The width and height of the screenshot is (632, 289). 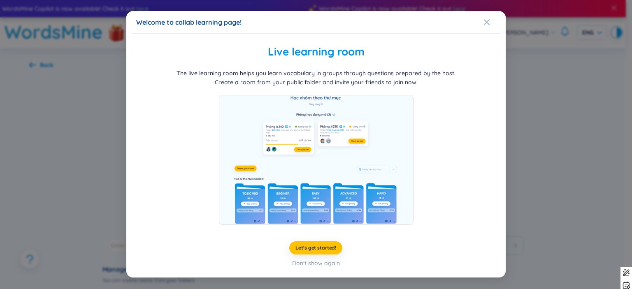 I want to click on div: Don't show again, so click(x=316, y=264).